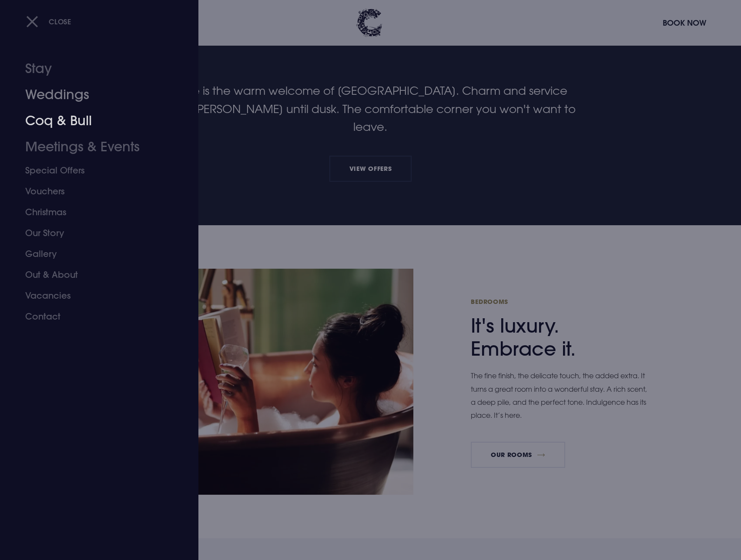 This screenshot has width=741, height=560. I want to click on a: Stay, so click(94, 69).